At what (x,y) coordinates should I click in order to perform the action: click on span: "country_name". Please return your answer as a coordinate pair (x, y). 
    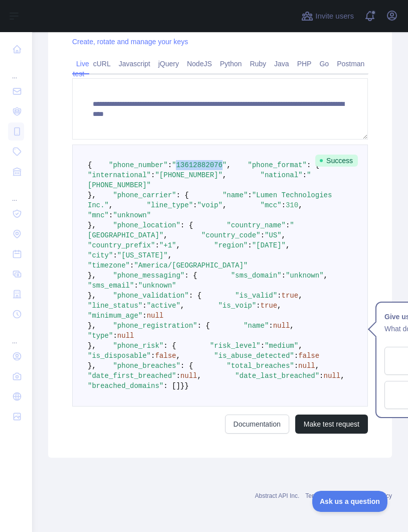
    Looking at the image, I should click on (257, 225).